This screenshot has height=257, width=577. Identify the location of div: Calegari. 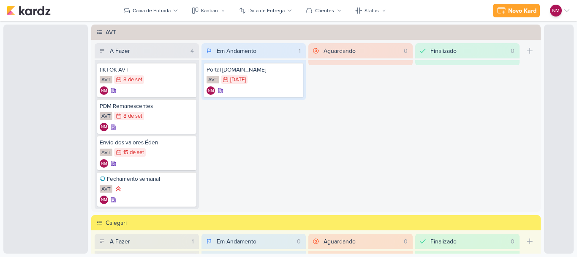
(322, 222).